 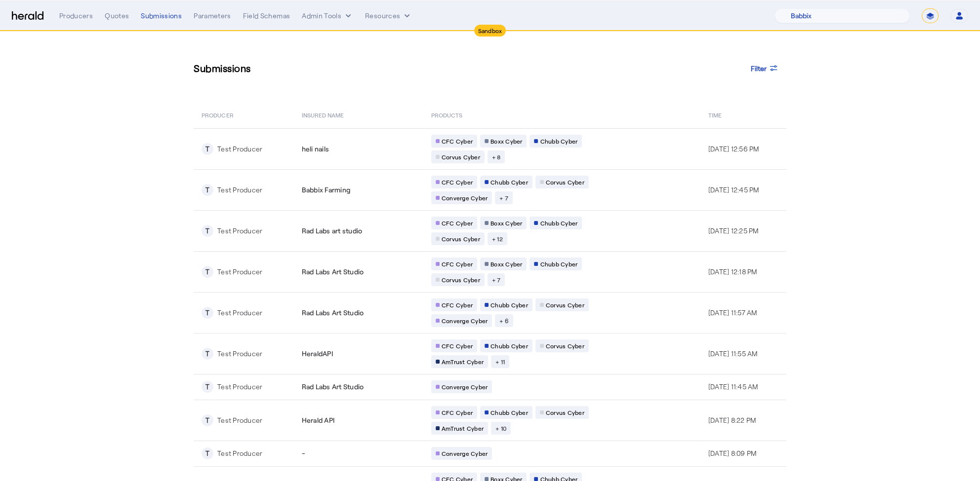 I want to click on img: Herald Logo, so click(x=28, y=16).